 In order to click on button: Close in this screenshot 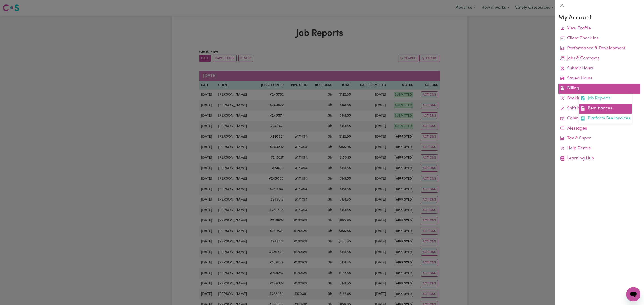, I will do `click(562, 6)`.